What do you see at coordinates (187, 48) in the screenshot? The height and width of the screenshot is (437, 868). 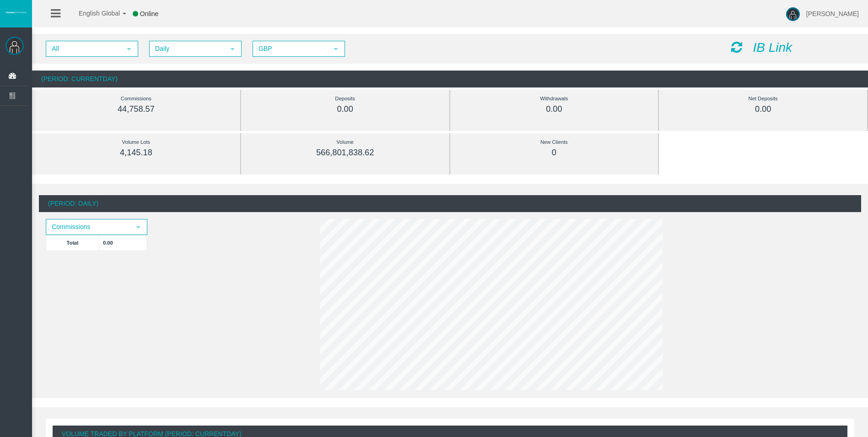 I see `span: Daily` at bounding box center [187, 48].